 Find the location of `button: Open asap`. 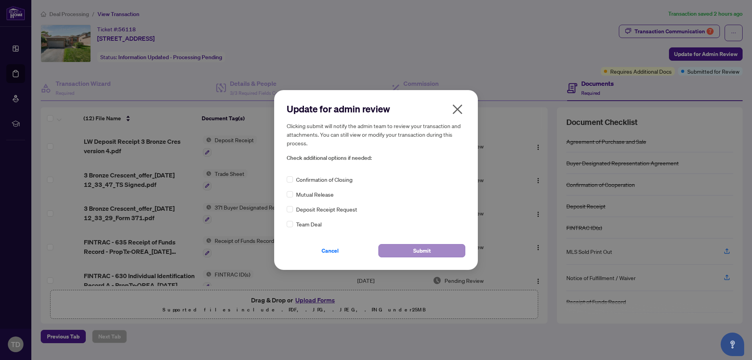

button: Open asap is located at coordinates (732, 344).